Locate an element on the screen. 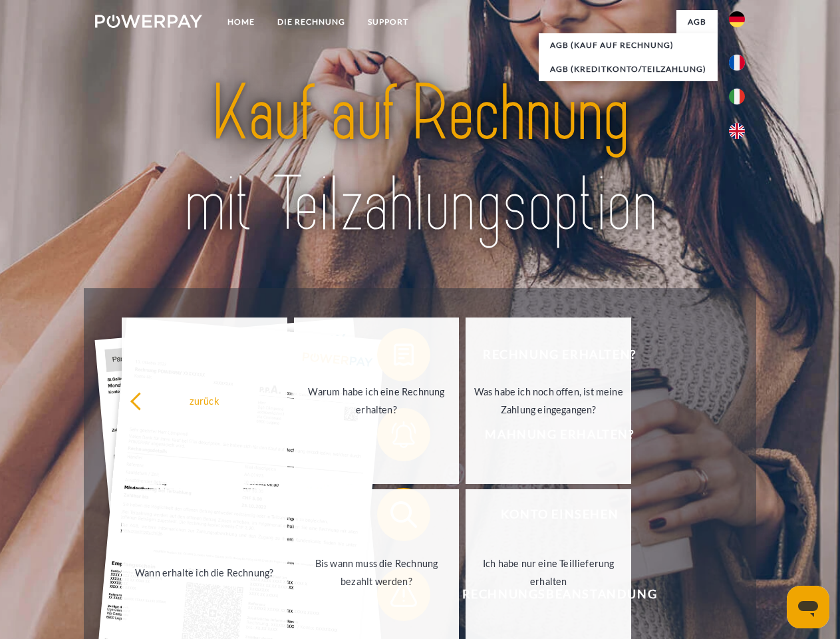 The width and height of the screenshot is (840, 639). div: Warum habe ich eine Rechnung erhalten? is located at coordinates (377, 401).